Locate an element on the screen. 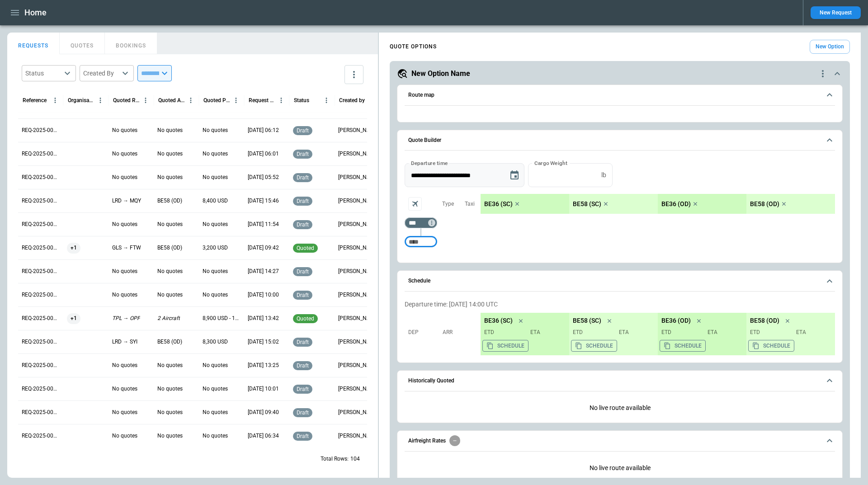 The width and height of the screenshot is (868, 485). div: Quote Builder is located at coordinates (620, 207).